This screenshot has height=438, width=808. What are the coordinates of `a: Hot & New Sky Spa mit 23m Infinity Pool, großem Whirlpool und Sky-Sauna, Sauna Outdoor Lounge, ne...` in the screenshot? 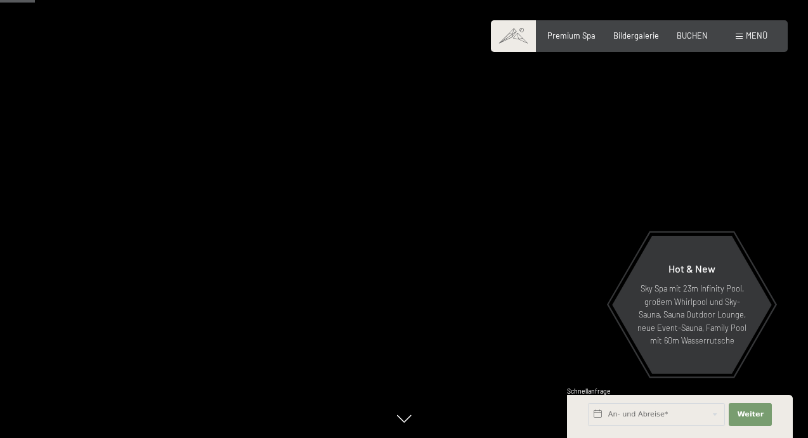 It's located at (692, 305).